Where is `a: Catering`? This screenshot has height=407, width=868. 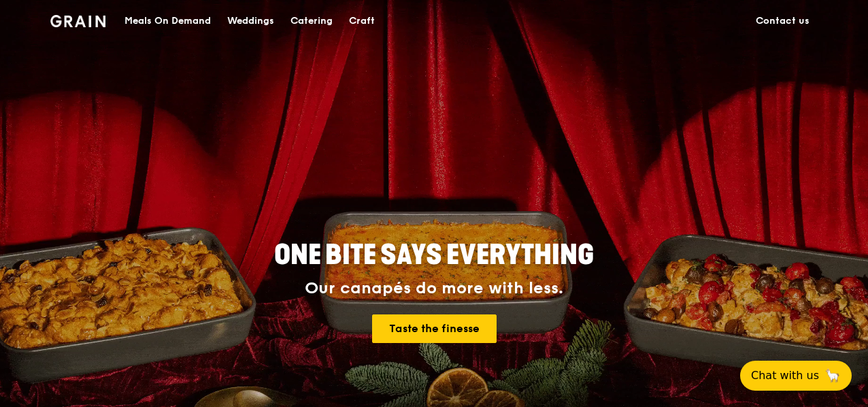
a: Catering is located at coordinates (311, 21).